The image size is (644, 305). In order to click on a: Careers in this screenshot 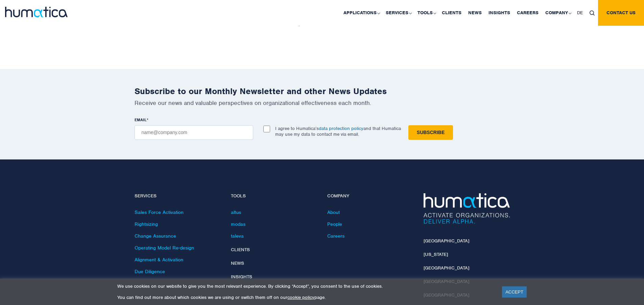, I will do `click(336, 236)`.